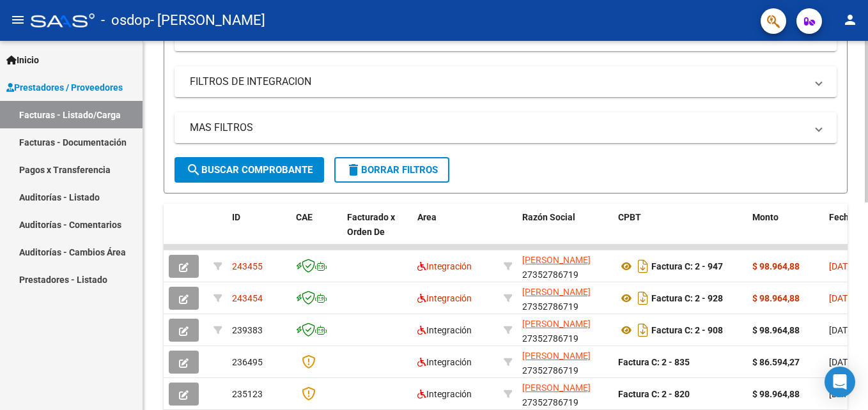 The image size is (868, 410). Describe the element at coordinates (850, 20) in the screenshot. I see `mat-icon: person` at that location.